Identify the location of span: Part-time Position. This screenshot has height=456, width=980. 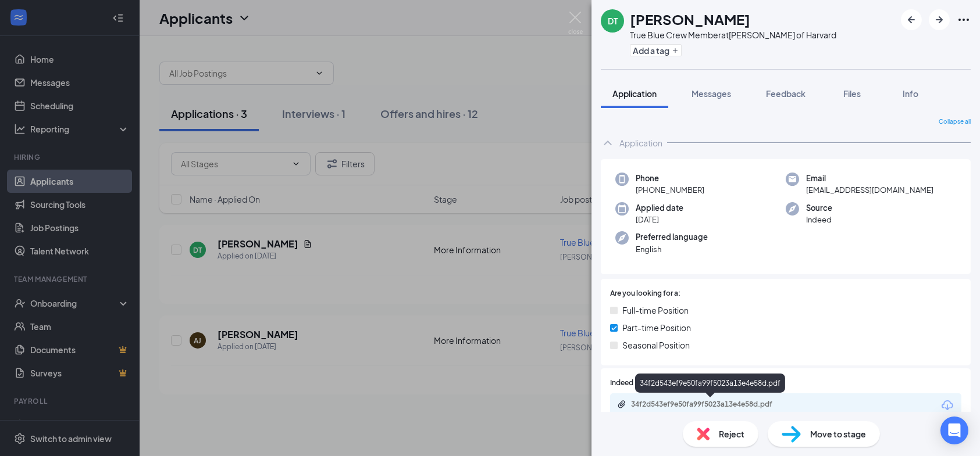
(657, 328).